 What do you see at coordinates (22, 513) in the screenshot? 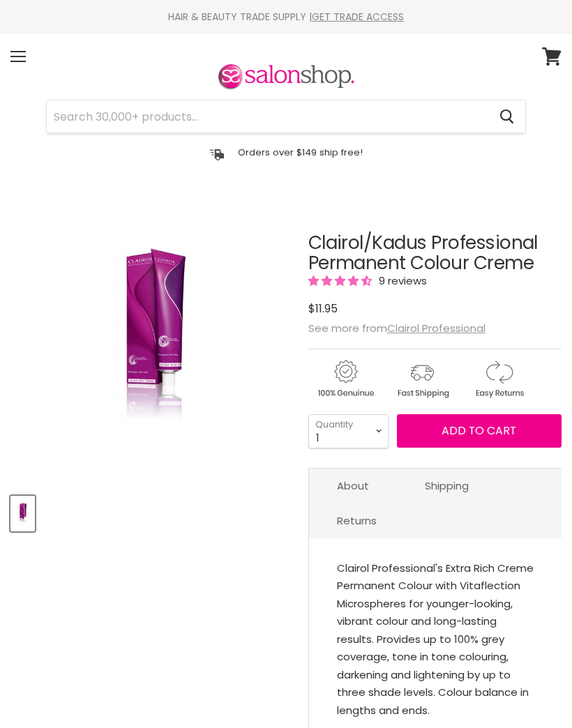
I see `img: Clairol Professional Permanent Colour Creme` at bounding box center [22, 513].